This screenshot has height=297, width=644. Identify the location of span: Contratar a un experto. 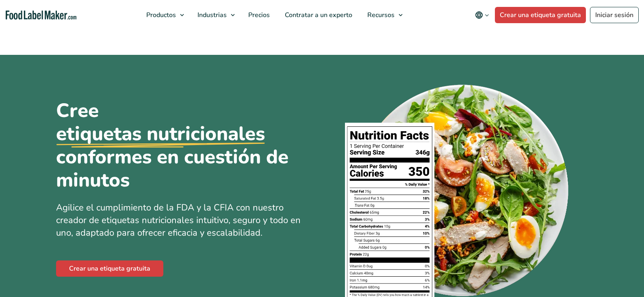
(318, 15).